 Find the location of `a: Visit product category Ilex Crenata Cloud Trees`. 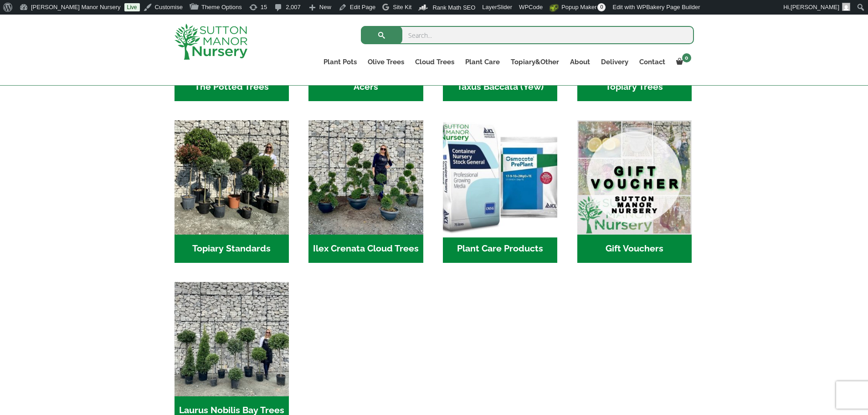

a: Visit product category Ilex Crenata Cloud Trees is located at coordinates (365, 191).